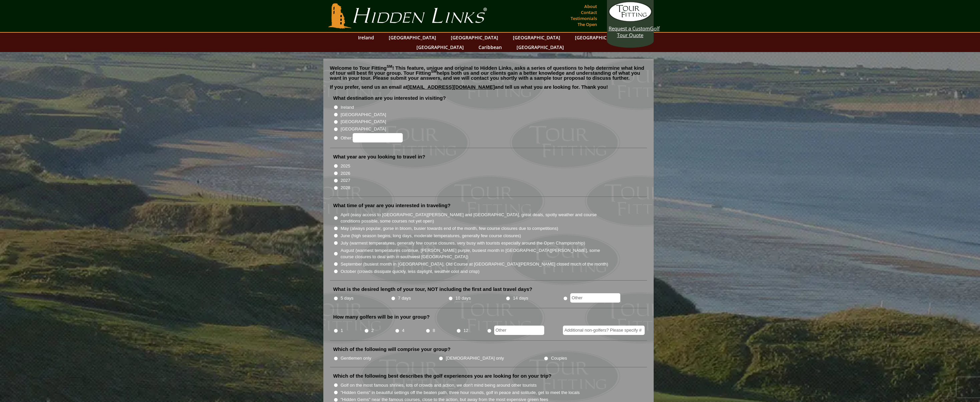 Image resolution: width=980 pixels, height=402 pixels. Describe the element at coordinates (520, 298) in the screenshot. I see `label: 14 days` at that location.